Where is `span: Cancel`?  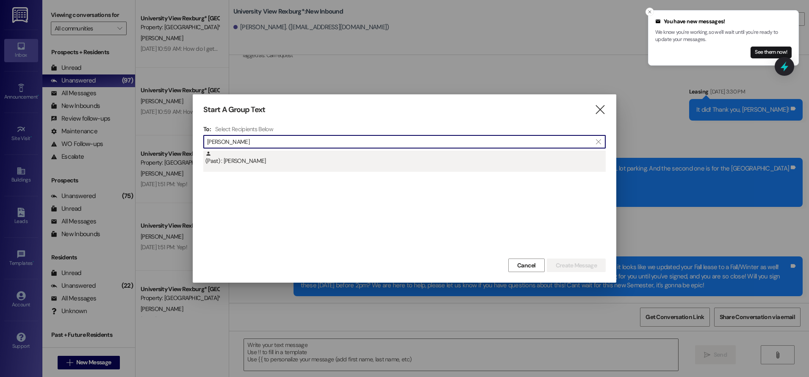
span: Cancel is located at coordinates (526, 265).